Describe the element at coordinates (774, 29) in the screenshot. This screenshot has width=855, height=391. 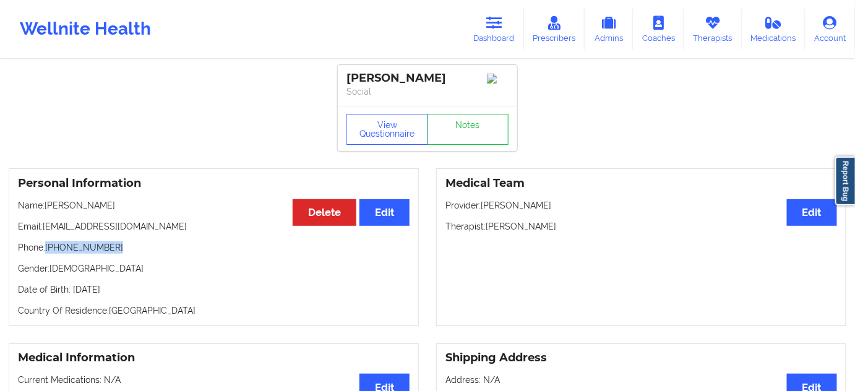
I see `a: Medications` at that location.